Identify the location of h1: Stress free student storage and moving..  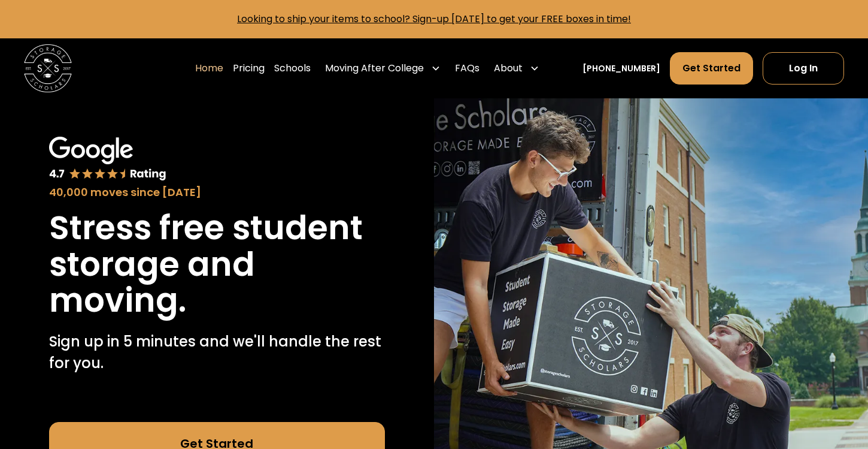
(217, 264).